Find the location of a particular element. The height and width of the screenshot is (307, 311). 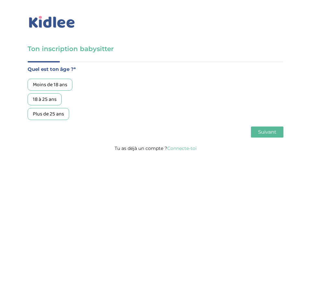

span: Suivant is located at coordinates (267, 132).